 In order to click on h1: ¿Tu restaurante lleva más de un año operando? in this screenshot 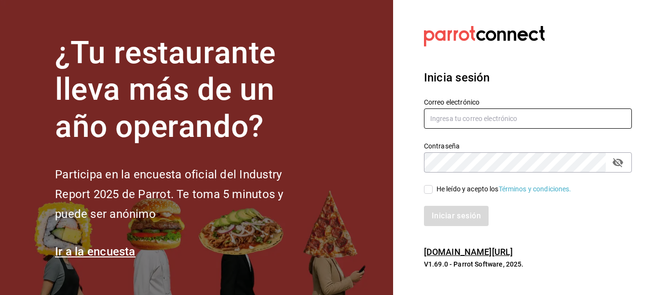, I will do `click(185, 90)`.